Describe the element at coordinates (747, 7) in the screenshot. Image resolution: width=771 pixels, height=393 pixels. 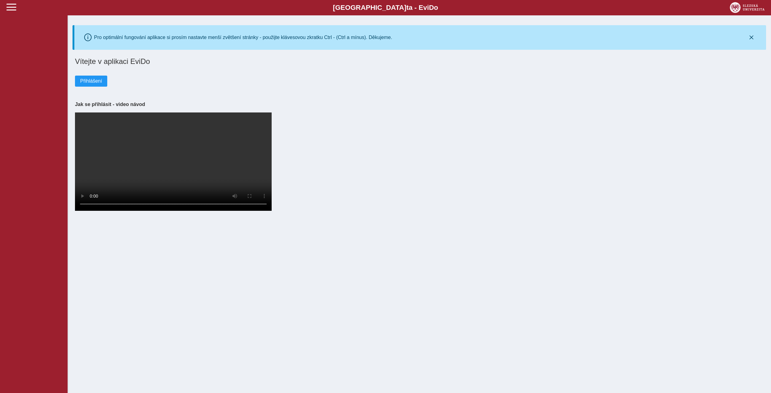
I see `img: logo_web_su.png` at that location.